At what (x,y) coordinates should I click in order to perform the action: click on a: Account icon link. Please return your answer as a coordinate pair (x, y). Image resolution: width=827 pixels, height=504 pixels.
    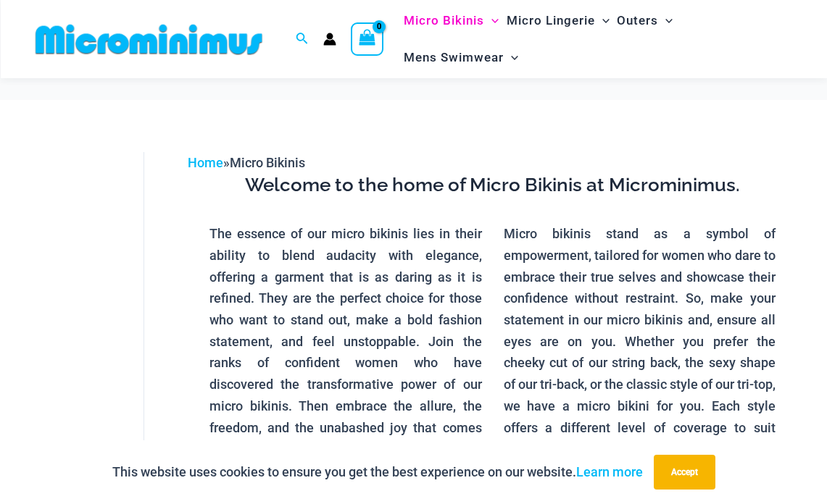
    Looking at the image, I should click on (329, 39).